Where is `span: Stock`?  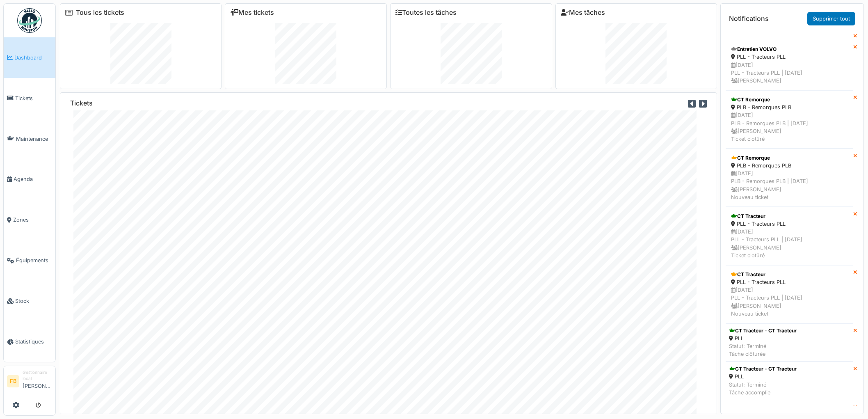
span: Stock is located at coordinates (33, 301).